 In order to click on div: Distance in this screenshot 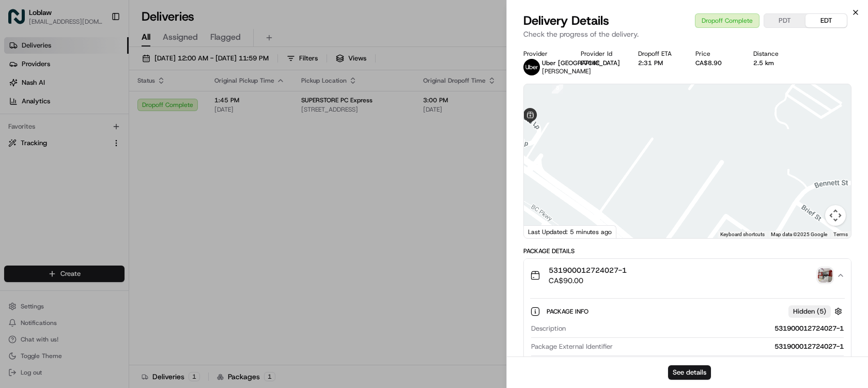, I will do `click(774, 54)`.